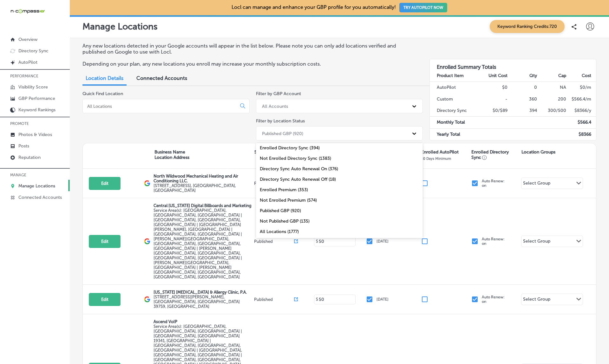  Describe the element at coordinates (450, 76) in the screenshot. I see `strong: Product Item` at that location.